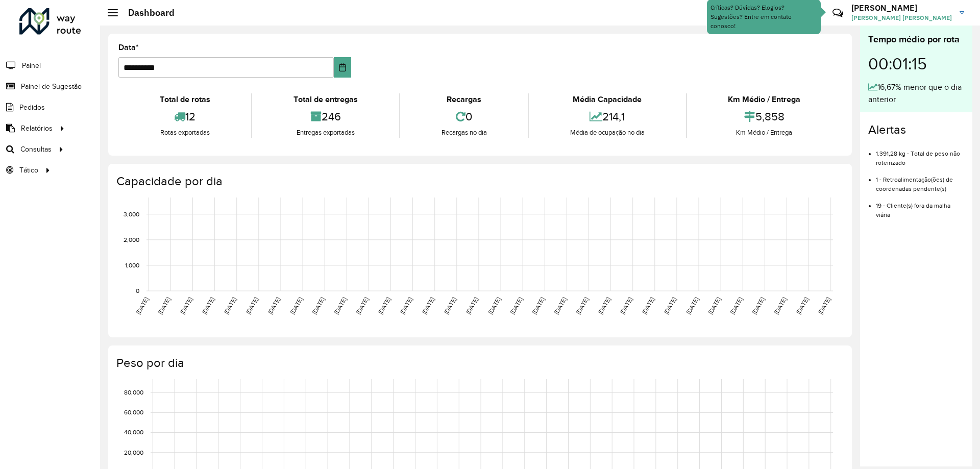 The image size is (980, 469). I want to click on h4: Capacidade por dia, so click(478, 181).